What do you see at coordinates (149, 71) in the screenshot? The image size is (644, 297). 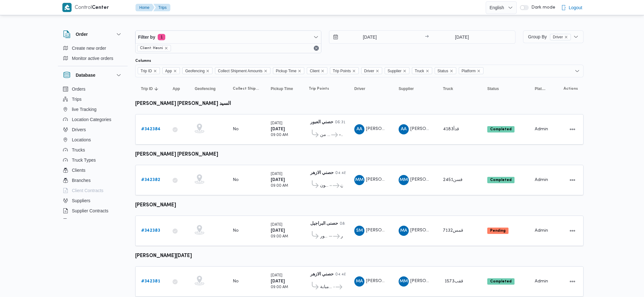 I see `span: Trip ID` at bounding box center [149, 71].